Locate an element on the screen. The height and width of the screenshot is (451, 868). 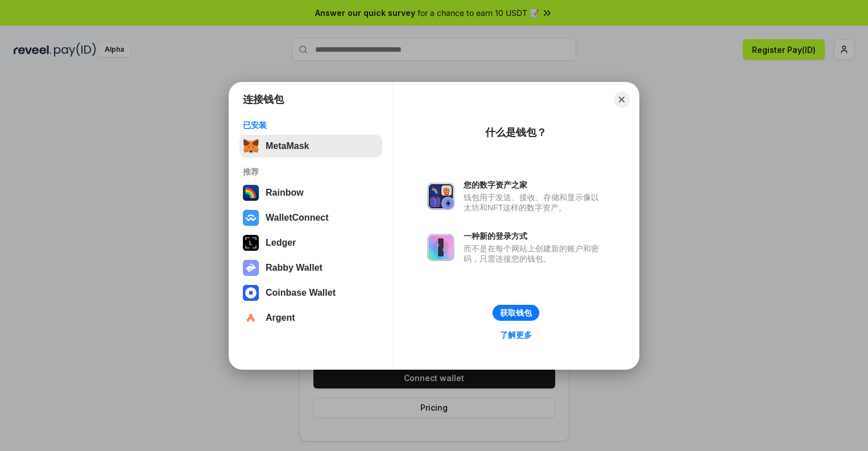
div: Rainbow is located at coordinates (284, 193).